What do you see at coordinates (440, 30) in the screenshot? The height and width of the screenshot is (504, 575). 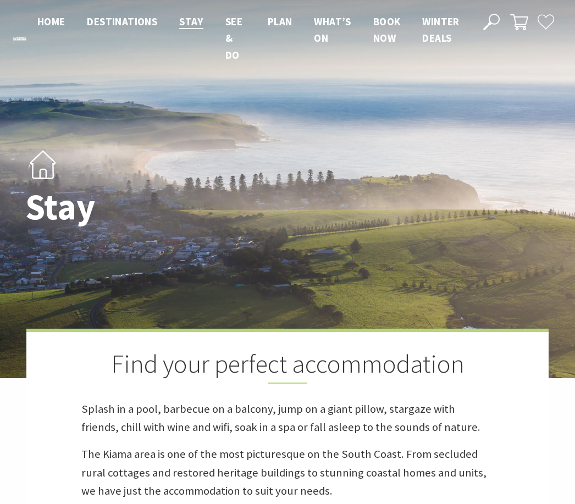 I see `span: Winter Deals` at bounding box center [440, 30].